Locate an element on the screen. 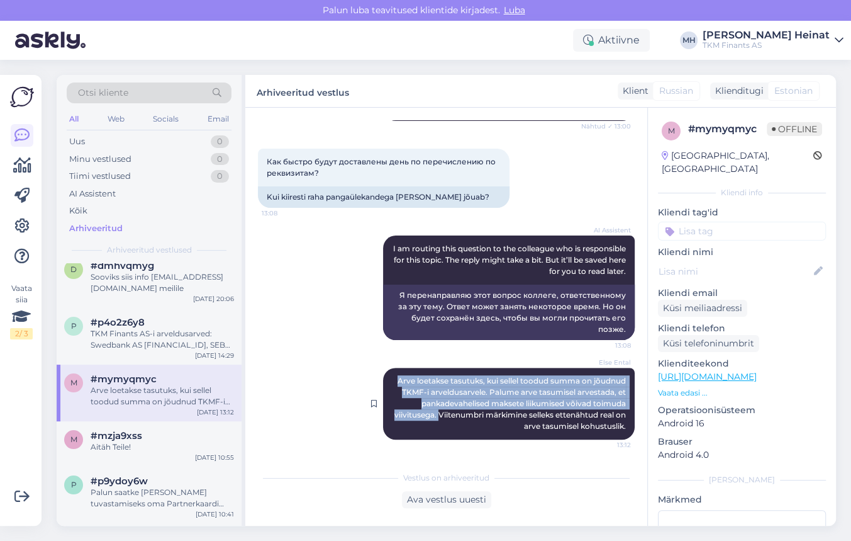 This screenshot has height=541, width=851. span: Nähtud ✓ 13:00 is located at coordinates (606, 126).